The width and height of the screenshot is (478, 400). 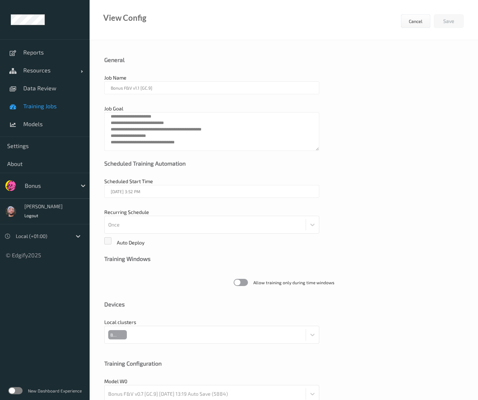 What do you see at coordinates (115, 77) in the screenshot?
I see `span: Job Name` at bounding box center [115, 77].